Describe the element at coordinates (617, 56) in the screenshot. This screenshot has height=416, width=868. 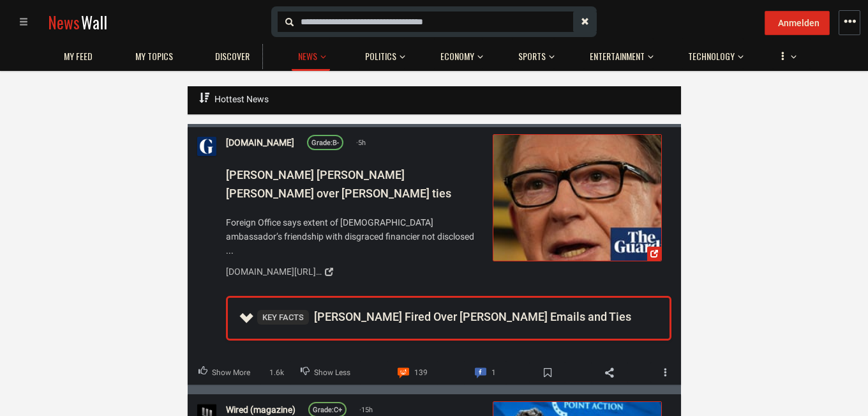
I see `a: Entertainment` at that location.